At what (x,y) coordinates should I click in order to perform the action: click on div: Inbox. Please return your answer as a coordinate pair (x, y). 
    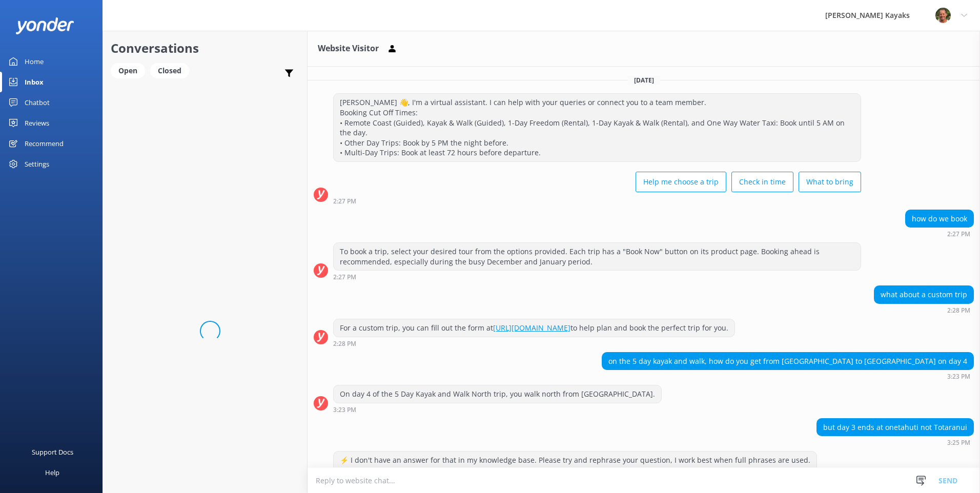
    Looking at the image, I should click on (34, 82).